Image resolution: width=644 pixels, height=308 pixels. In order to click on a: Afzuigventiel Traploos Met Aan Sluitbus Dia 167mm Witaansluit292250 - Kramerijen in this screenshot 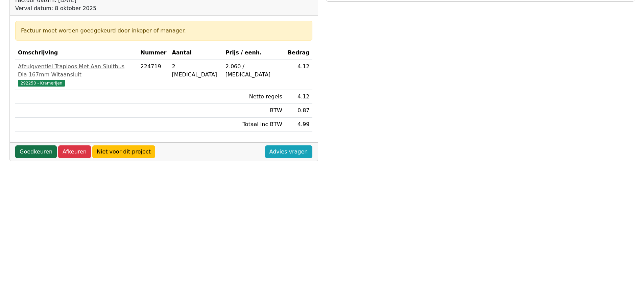, I will do `click(77, 75)`.